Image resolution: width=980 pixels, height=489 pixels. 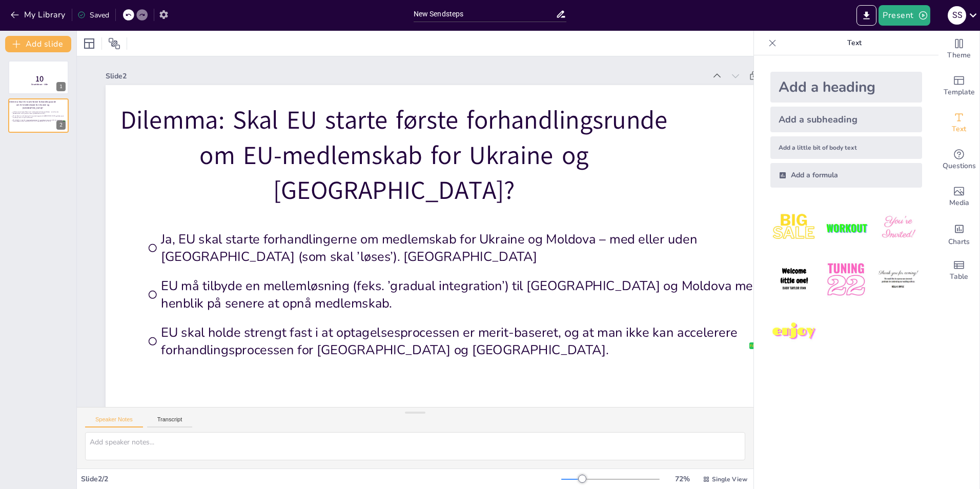 What do you see at coordinates (793, 331) in the screenshot?
I see `img: 7.jpeg` at bounding box center [793, 331].